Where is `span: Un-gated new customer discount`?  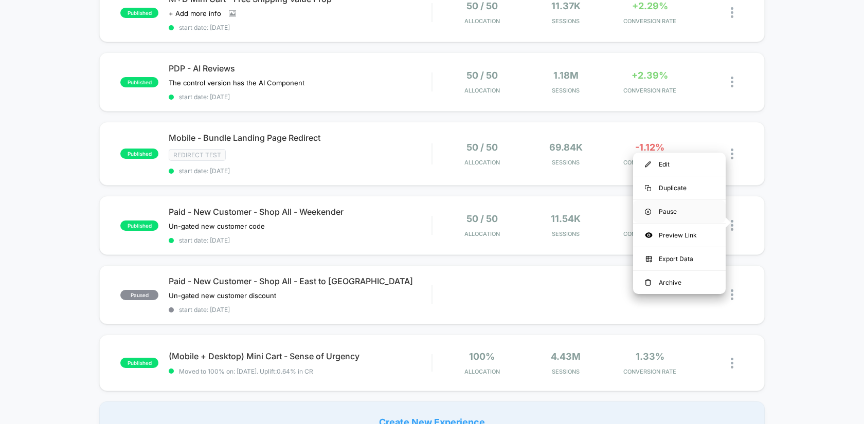
span: Un-gated new customer discount is located at coordinates (222, 296).